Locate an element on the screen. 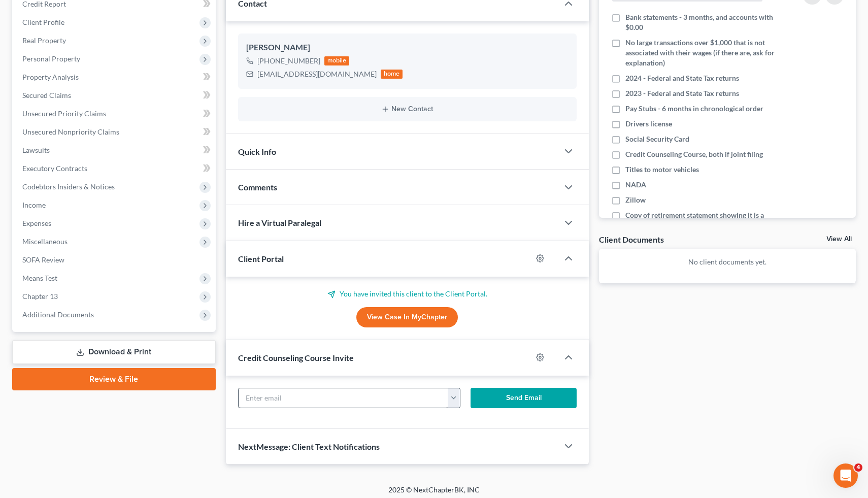 This screenshot has height=498, width=868. span: Drivers license is located at coordinates (649, 124).